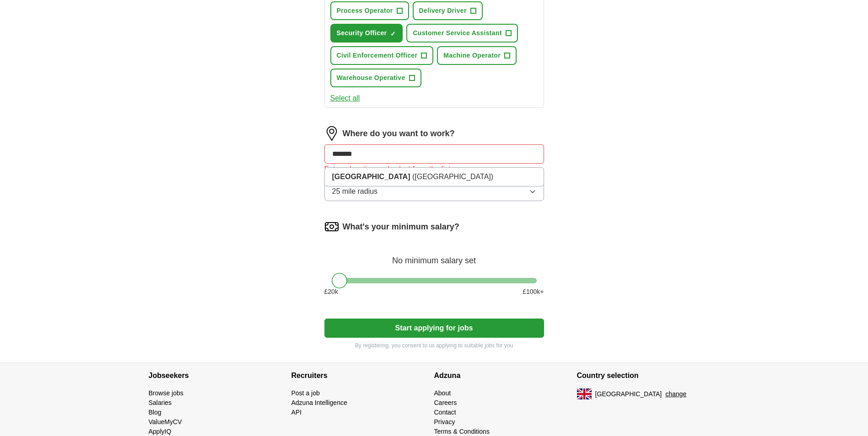 Image resolution: width=868 pixels, height=436 pixels. I want to click on span: Customer Service Assistant, so click(457, 33).